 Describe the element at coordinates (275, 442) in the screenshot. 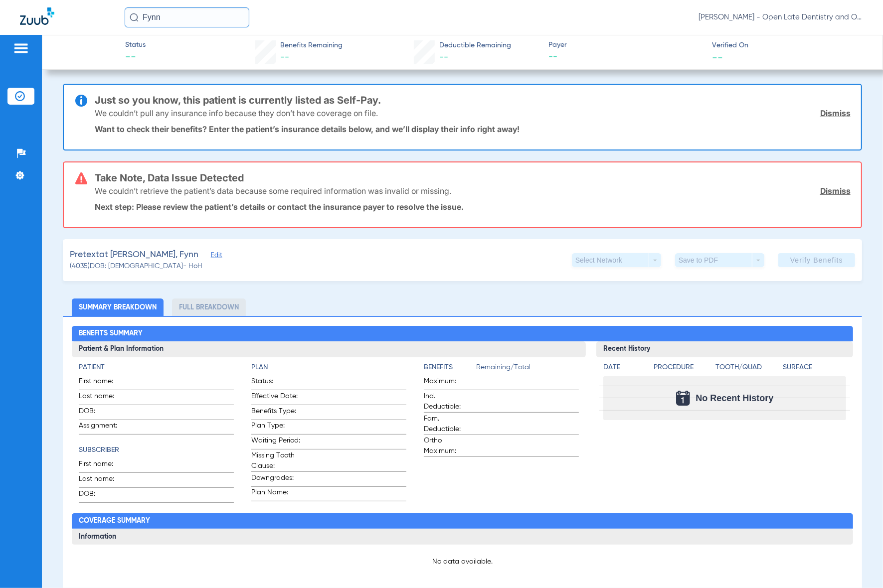

I see `span: Waiting Period:` at that location.